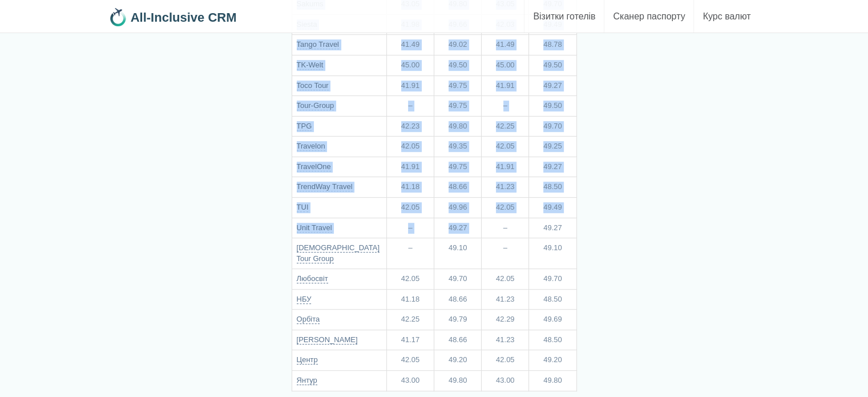 Image resolution: width=868 pixels, height=397 pixels. Describe the element at coordinates (552, 207) in the screenshot. I see `td: 49.49` at that location.